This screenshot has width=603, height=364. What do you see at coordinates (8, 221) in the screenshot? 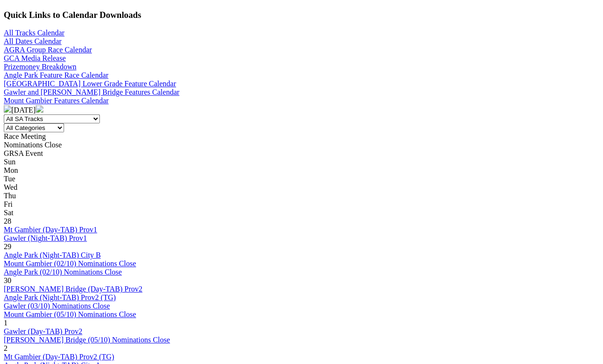
I see `span: 28` at bounding box center [8, 221].